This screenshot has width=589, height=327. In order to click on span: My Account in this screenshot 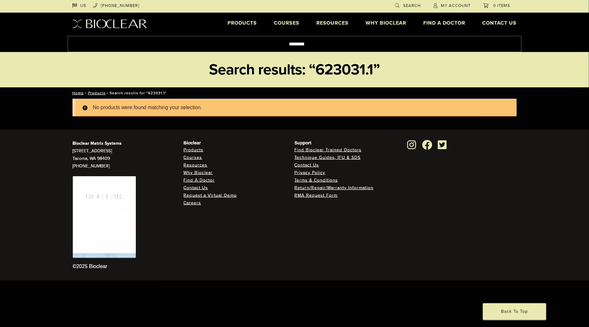, I will do `click(456, 6)`.